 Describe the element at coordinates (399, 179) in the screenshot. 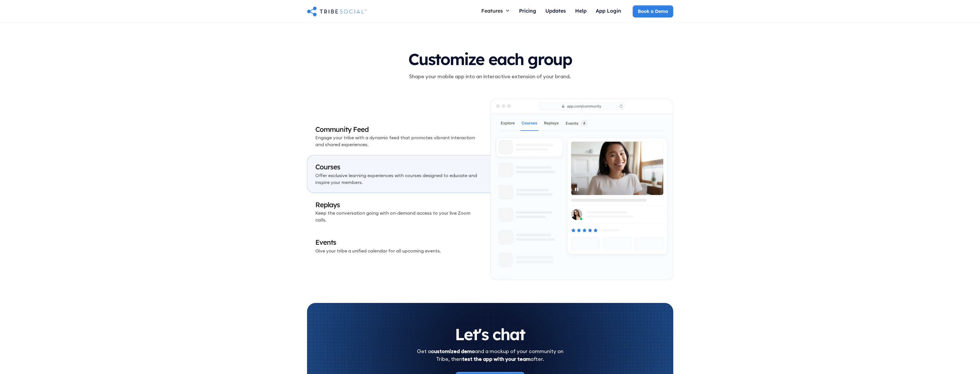

I see `p: Offer exclusive learning experiences with courses designed to educate and inspire your members.` at that location.